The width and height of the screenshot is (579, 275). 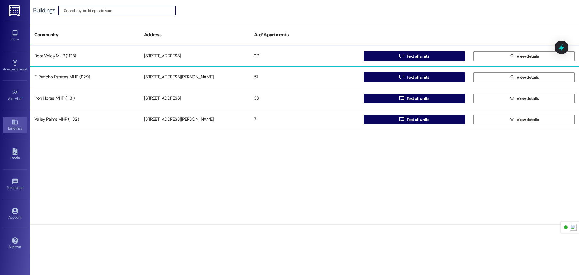 What do you see at coordinates (305, 35) in the screenshot?
I see `div: # of Apartments` at bounding box center [305, 35].